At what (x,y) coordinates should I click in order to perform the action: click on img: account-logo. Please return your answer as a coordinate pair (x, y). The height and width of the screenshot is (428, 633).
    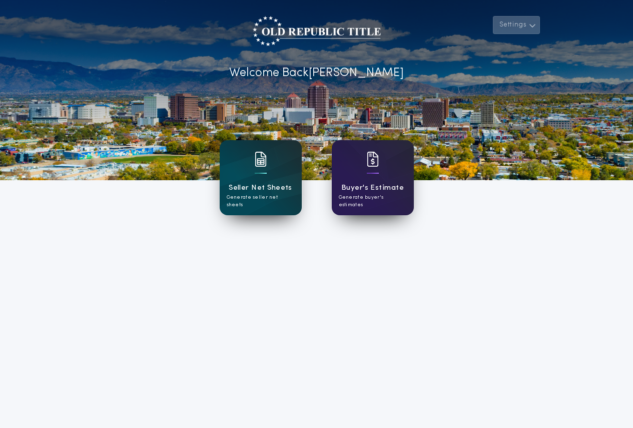
    Looking at the image, I should click on (317, 31).